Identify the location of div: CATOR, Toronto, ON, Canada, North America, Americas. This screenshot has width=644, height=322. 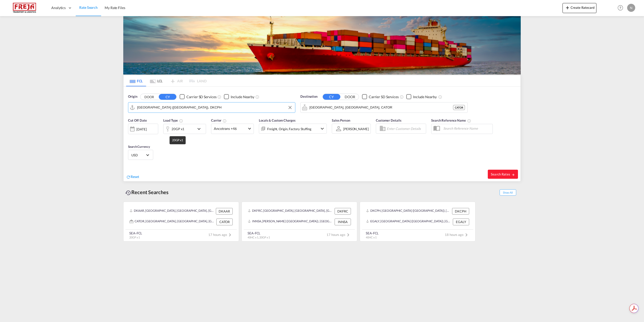
(172, 222).